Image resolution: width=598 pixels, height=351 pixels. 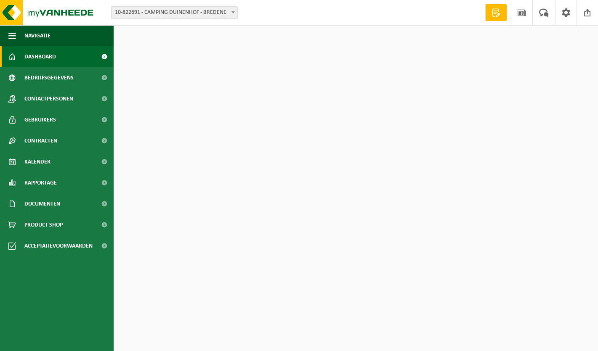 I want to click on span: Rapportage, so click(x=40, y=183).